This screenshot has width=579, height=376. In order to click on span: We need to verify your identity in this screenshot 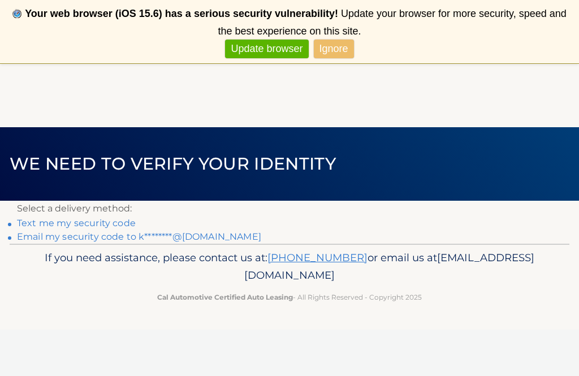, I will do `click(173, 164)`.